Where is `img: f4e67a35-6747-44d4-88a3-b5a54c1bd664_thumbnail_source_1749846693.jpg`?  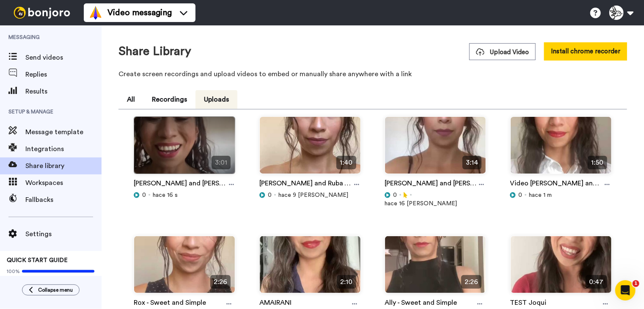
img: f4e67a35-6747-44d4-88a3-b5a54c1bd664_thumbnail_source_1749846693.jpg is located at coordinates (185, 268).